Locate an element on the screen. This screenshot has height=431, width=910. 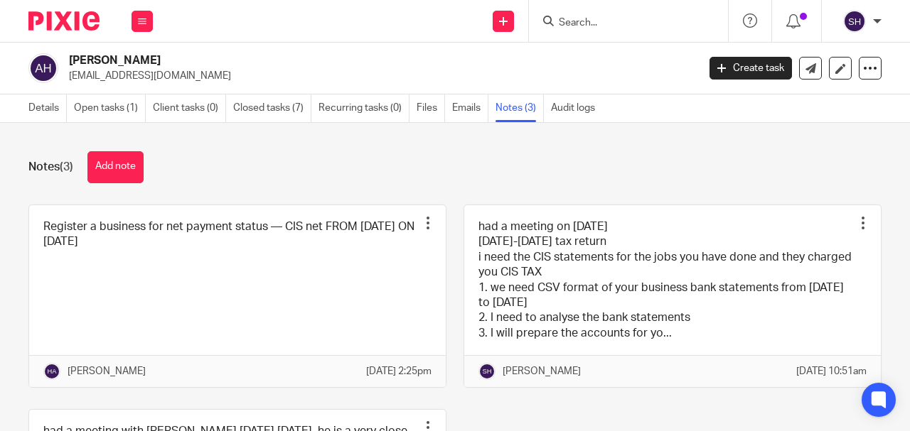
a: Client tasks (0) is located at coordinates (189, 108).